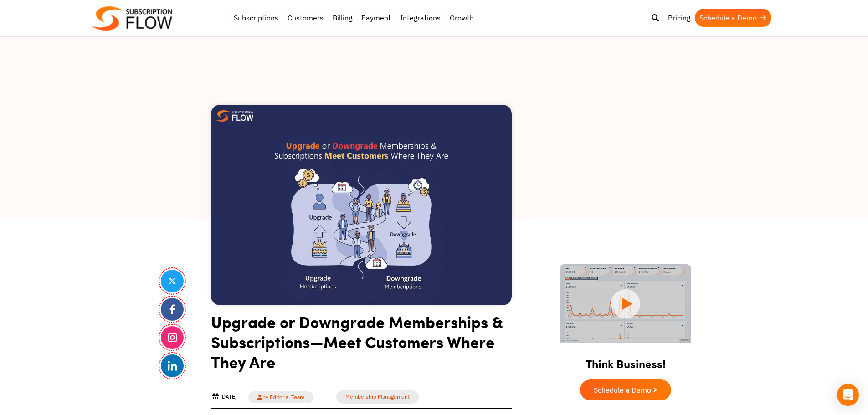 The width and height of the screenshot is (868, 415). Describe the element at coordinates (378, 397) in the screenshot. I see `a: Membership Management` at that location.